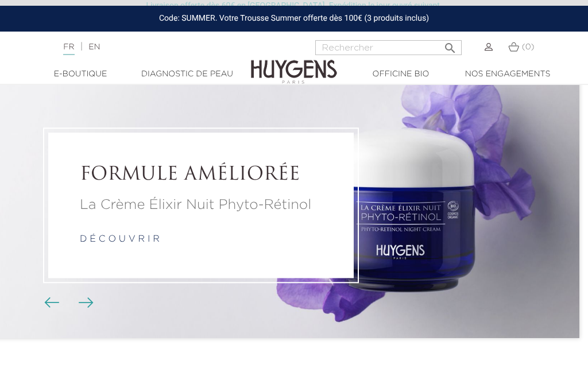 Image resolution: width=588 pixels, height=380 pixels. What do you see at coordinates (201, 205) in the screenshot?
I see `p: La Crème Élixir Nuit Phyto-Rétinol` at bounding box center [201, 205].